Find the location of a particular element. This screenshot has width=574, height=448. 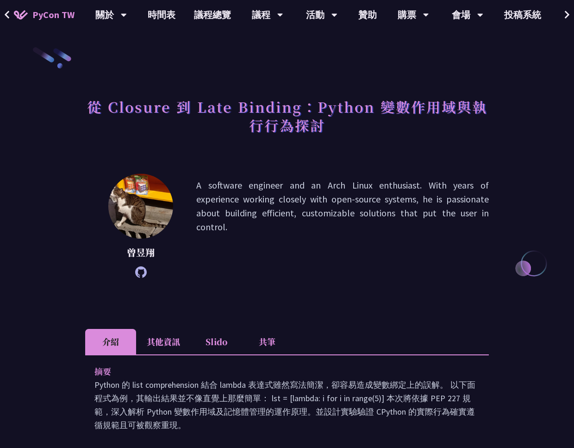

li: 共筆 is located at coordinates (267, 341).